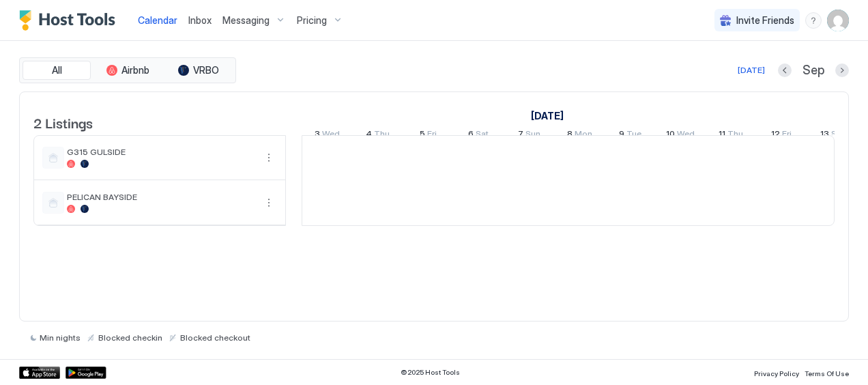 This screenshot has height=385, width=868. What do you see at coordinates (157, 19) in the screenshot?
I see `span: Calendar` at bounding box center [157, 19].